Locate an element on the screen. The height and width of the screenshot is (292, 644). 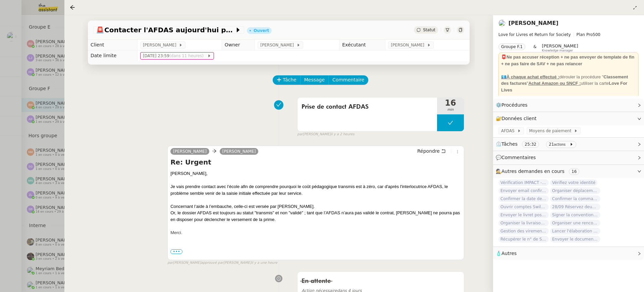
span: 500 is located at coordinates (597, 35).